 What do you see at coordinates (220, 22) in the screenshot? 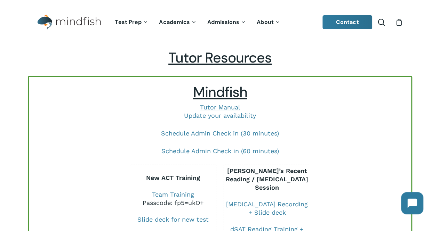
I see `header: Main Menu` at bounding box center [220, 22].